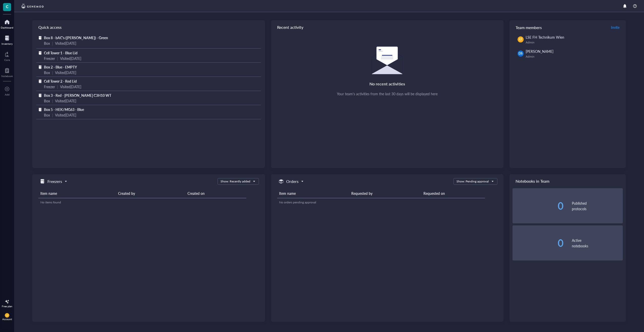  Describe the element at coordinates (615, 27) in the screenshot. I see `button: Invite` at that location.